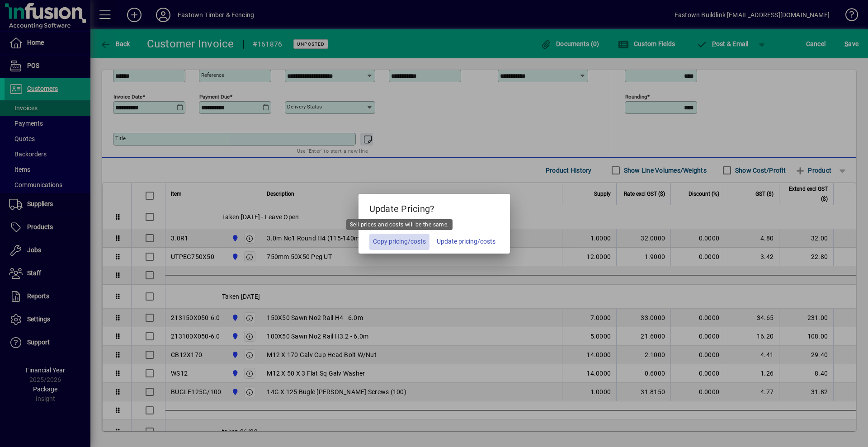 The image size is (868, 447). Describe the element at coordinates (399, 241) in the screenshot. I see `span: Copy pricing/costs` at that location.